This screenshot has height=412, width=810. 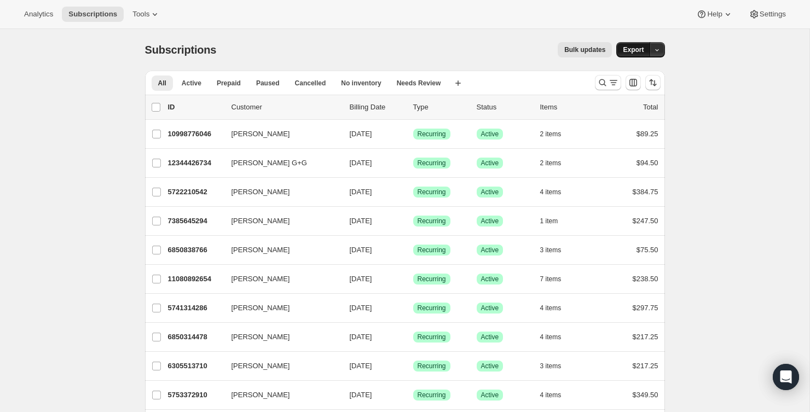 I want to click on p: 7385645294, so click(x=195, y=221).